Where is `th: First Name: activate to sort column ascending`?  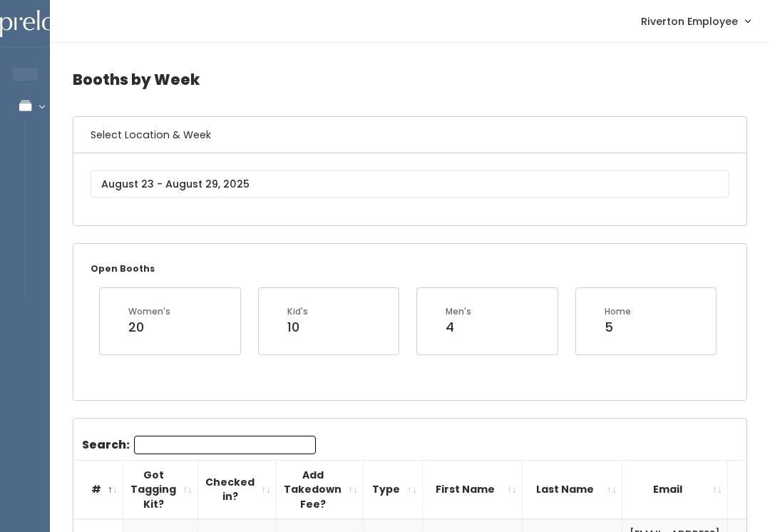 th: First Name: activate to sort column ascending is located at coordinates (472, 489).